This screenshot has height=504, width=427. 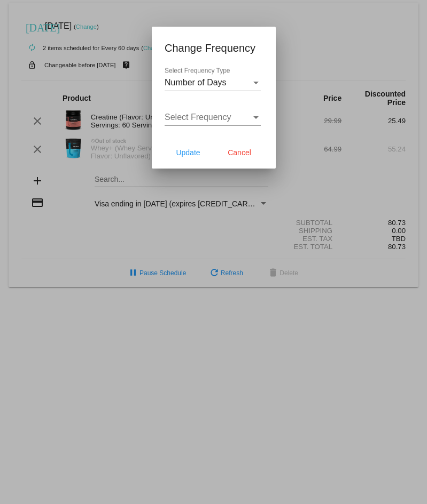 What do you see at coordinates (188, 153) in the screenshot?
I see `span: Update` at bounding box center [188, 153].